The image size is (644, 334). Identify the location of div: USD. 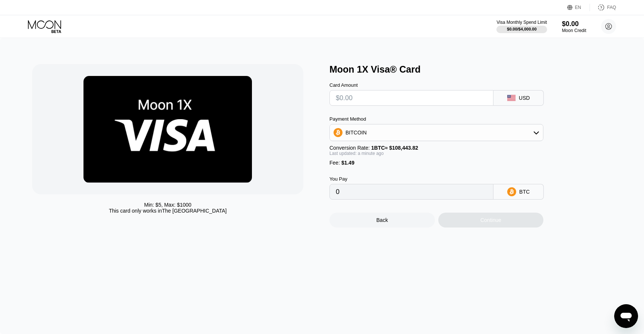
(524, 98).